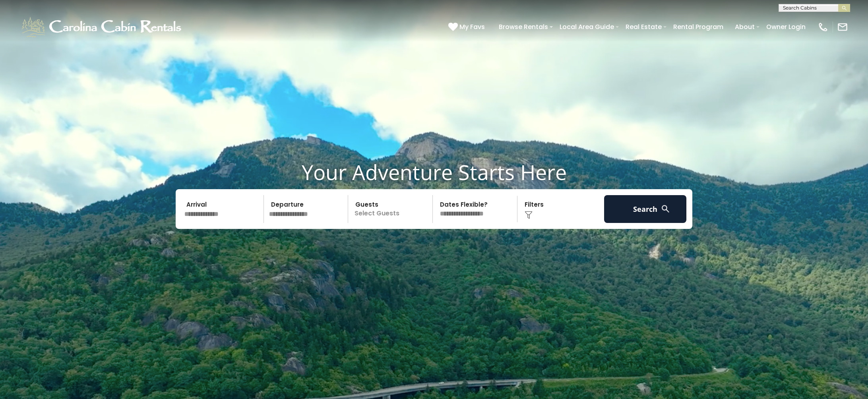 This screenshot has width=868, height=399. Describe the element at coordinates (523, 26) in the screenshot. I see `a: Browse Rentals` at that location.